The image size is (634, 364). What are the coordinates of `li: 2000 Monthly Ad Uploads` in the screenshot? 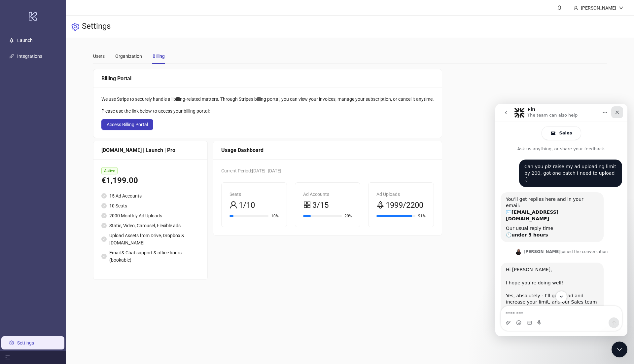 It's located at (150, 216).